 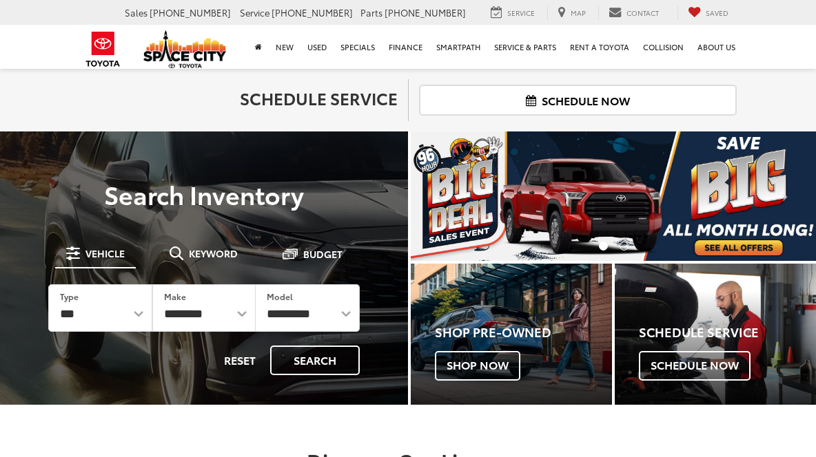 I want to click on span: Vehicle, so click(x=105, y=253).